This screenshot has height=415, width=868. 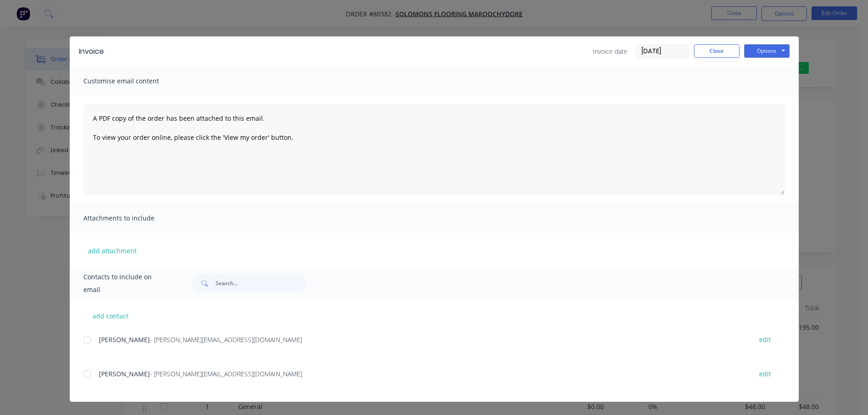 I want to click on textarea: A PDF copy of the order has been attached to this email. To view your order online, please click ..., so click(x=434, y=149).